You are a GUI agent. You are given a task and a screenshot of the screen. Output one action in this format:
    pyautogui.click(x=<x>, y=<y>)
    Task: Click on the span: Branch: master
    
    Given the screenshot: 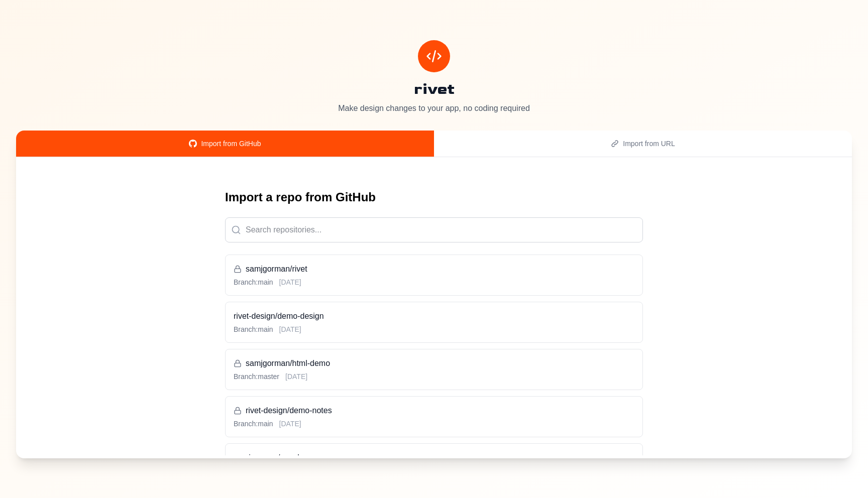 What is the action you would take?
    pyautogui.click(x=256, y=377)
    